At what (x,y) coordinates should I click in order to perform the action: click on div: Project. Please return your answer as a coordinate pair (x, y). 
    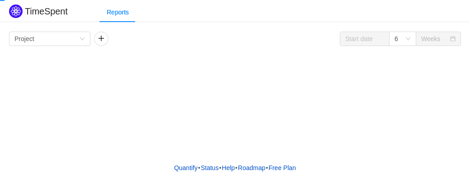
    Looking at the image, I should click on (24, 39).